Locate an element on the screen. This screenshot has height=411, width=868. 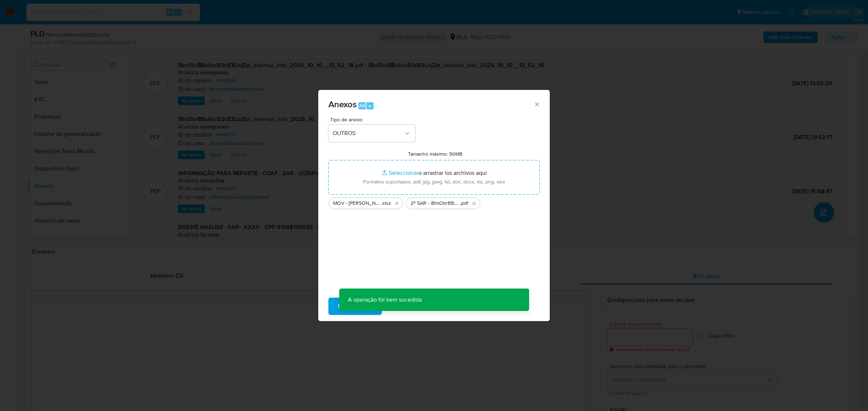
ul: Archivos seleccionados is located at coordinates (434, 202).